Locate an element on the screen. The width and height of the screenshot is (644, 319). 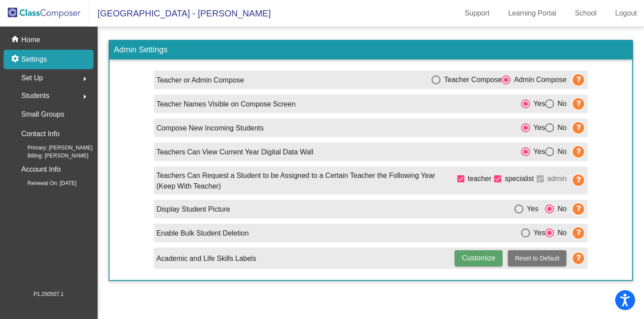
p: Teacher or Admin Compose is located at coordinates (200, 80).